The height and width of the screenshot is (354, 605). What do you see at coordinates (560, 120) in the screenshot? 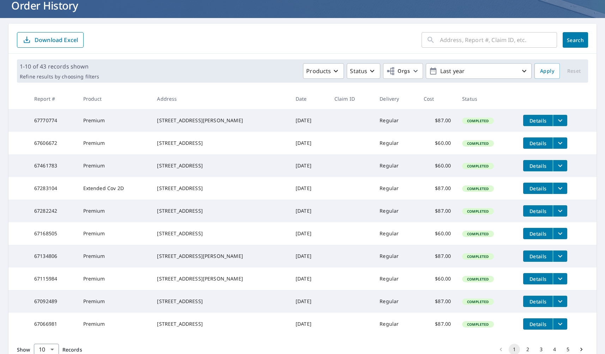
I see `button: filesDropdownBtn-67770774` at bounding box center [560, 120].